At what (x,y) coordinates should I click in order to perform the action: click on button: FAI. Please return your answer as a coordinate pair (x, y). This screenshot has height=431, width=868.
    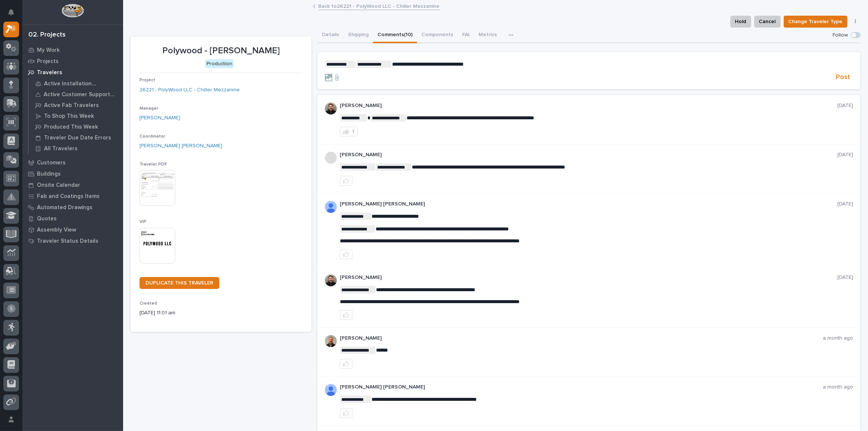
    Looking at the image, I should click on (466, 36).